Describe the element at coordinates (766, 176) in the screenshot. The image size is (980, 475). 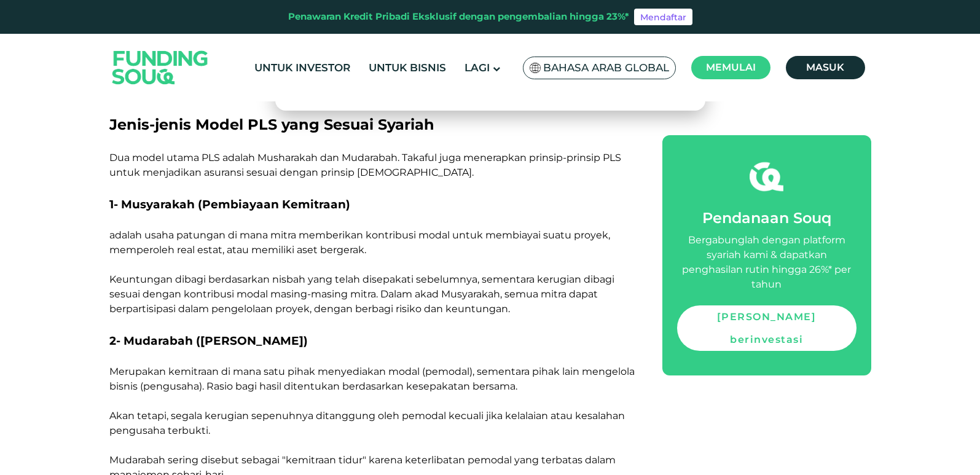
I see `img: fsicon` at that location.